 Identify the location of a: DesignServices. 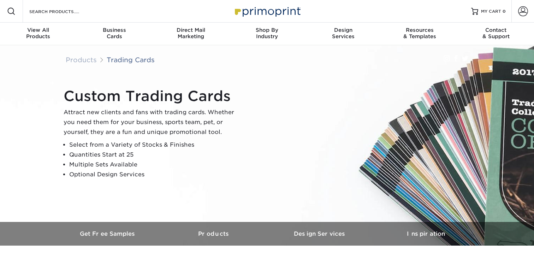
(343, 34).